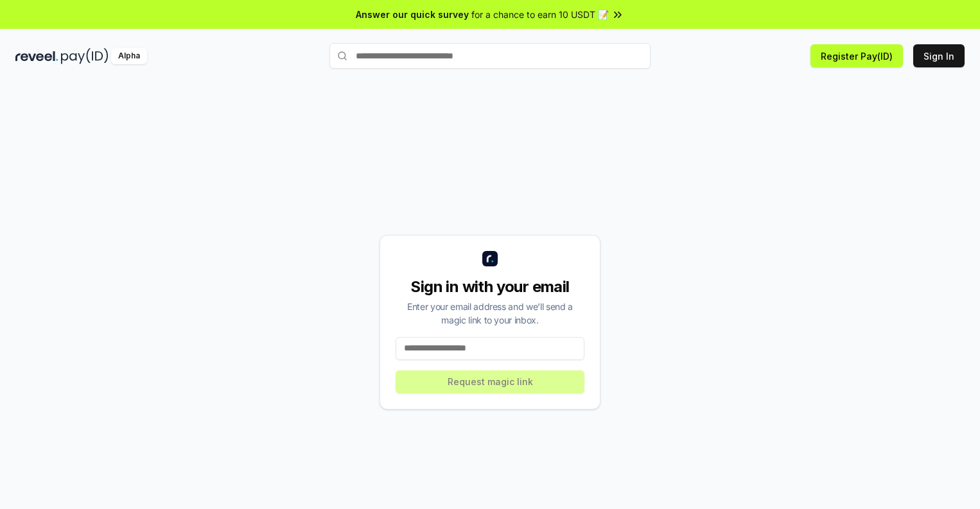 The image size is (980, 509). I want to click on div: Alpha, so click(129, 56).